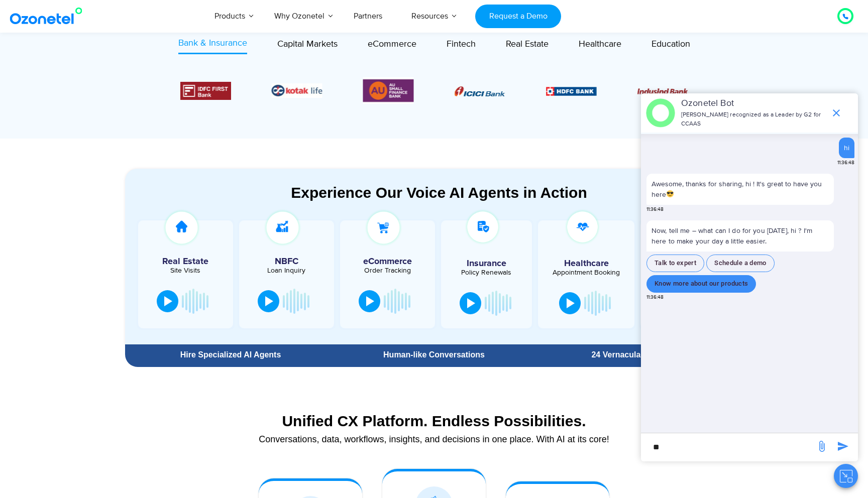 This screenshot has height=498, width=868. I want to click on a: Bank & Insurance, so click(213, 45).